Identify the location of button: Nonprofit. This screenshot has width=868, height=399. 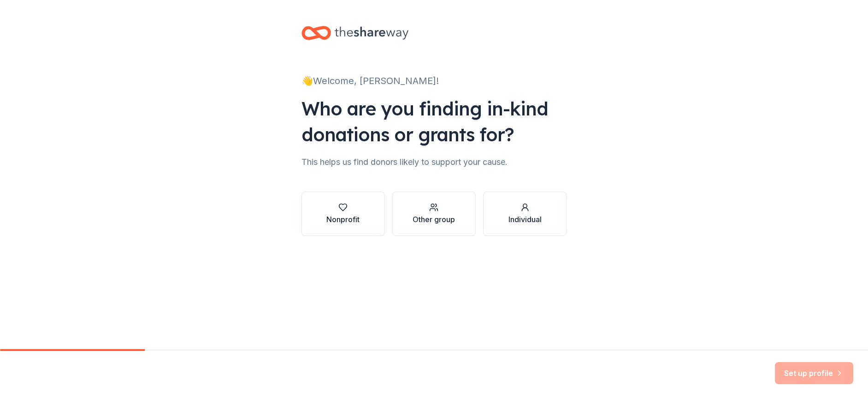
(343, 214).